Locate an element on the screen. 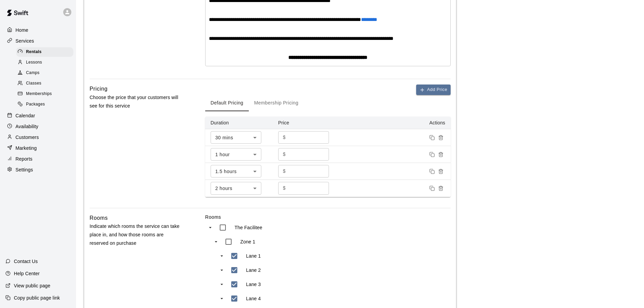 This screenshot has width=644, height=308. a: Customers is located at coordinates (38, 137).